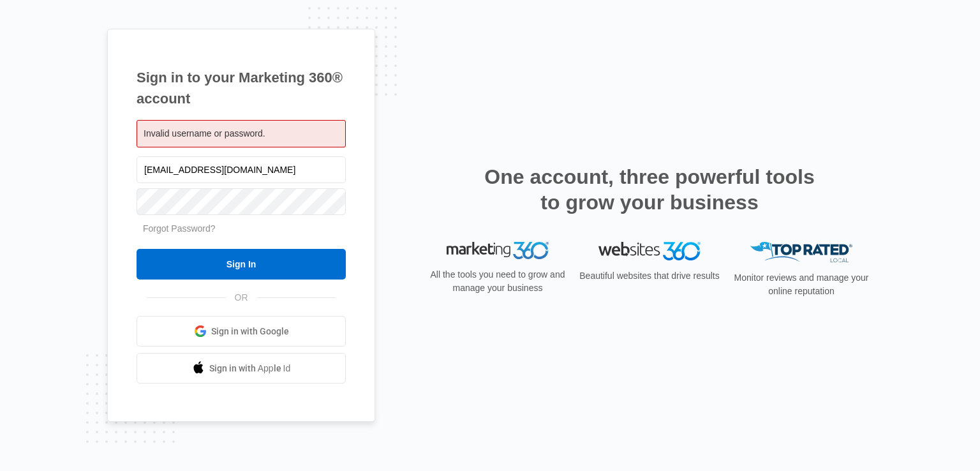 This screenshot has height=471, width=980. What do you see at coordinates (250, 369) in the screenshot?
I see `span: Sign in with Apple Id` at bounding box center [250, 369].